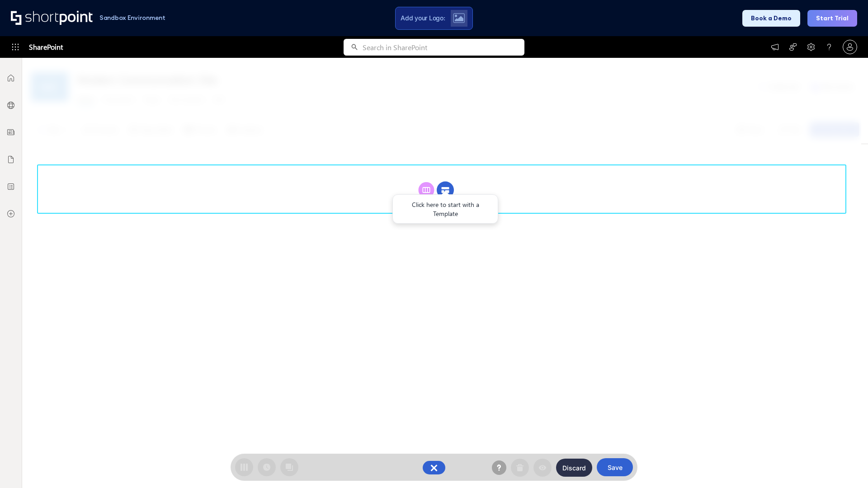 The image size is (868, 488). I want to click on img: Upload logo, so click(459, 18).